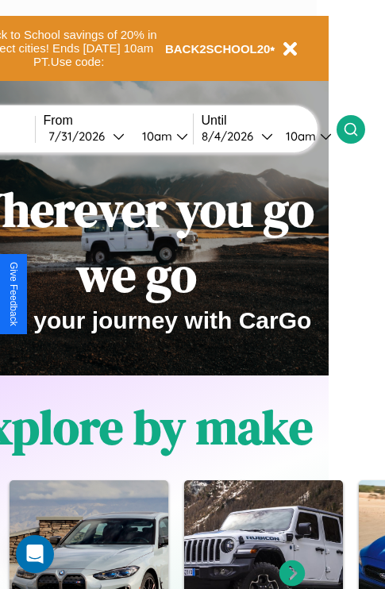 The image size is (385, 589). What do you see at coordinates (80, 136) in the screenshot?
I see `div: 7 / 31 / 2026` at bounding box center [80, 136].